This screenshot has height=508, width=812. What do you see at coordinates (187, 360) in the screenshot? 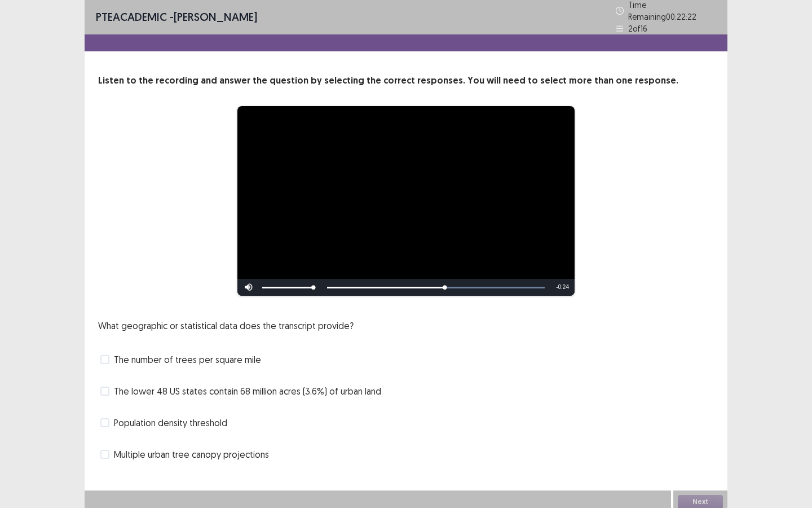
I see `span: The number of trees per square mile` at bounding box center [187, 360].